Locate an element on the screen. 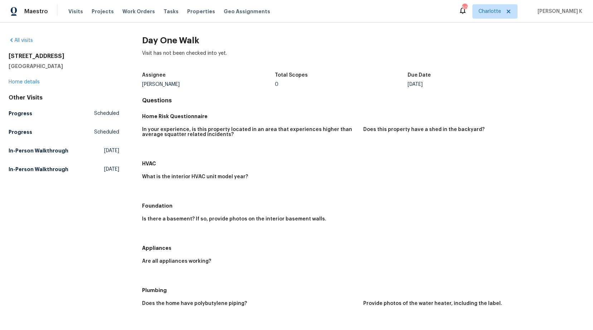  span: Maestro is located at coordinates (36, 11).